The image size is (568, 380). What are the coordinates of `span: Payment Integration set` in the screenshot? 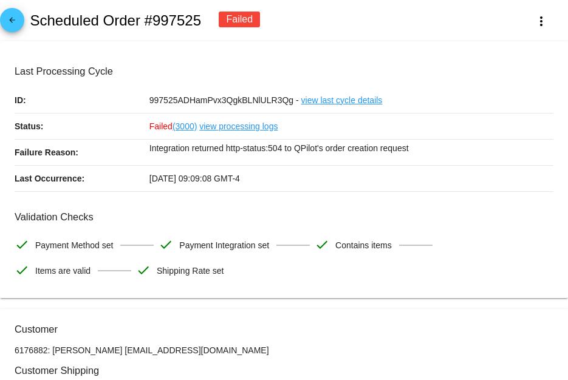 It's located at (224, 245).